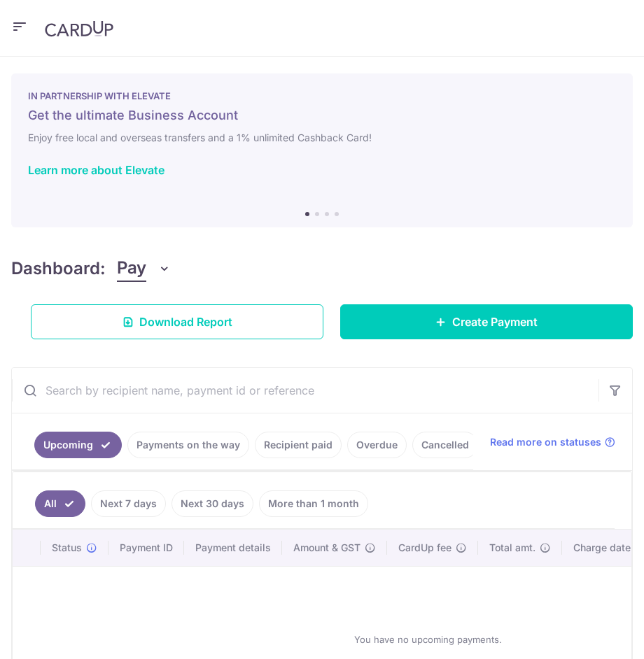 The image size is (644, 659). What do you see at coordinates (67, 548) in the screenshot?
I see `span: Status` at bounding box center [67, 548].